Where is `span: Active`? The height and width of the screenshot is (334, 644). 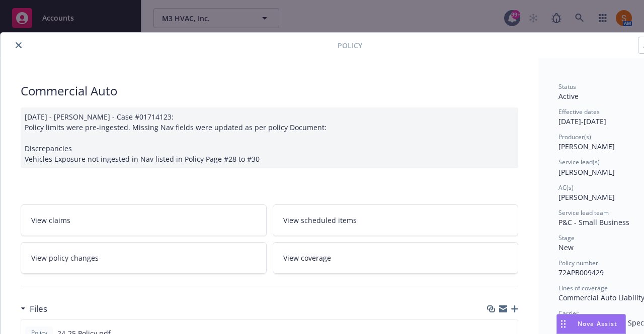
span: Active is located at coordinates (568, 96).